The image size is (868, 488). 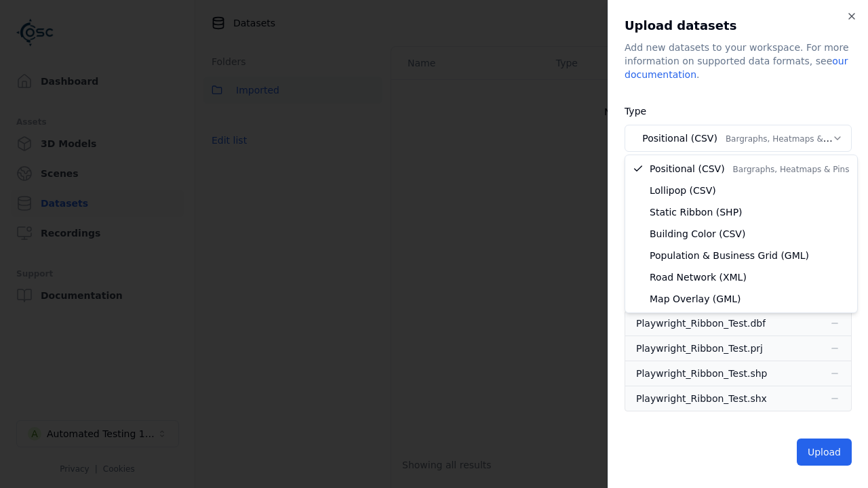 I want to click on div: Playwright_Ribbon_Test.shx, so click(x=701, y=398).